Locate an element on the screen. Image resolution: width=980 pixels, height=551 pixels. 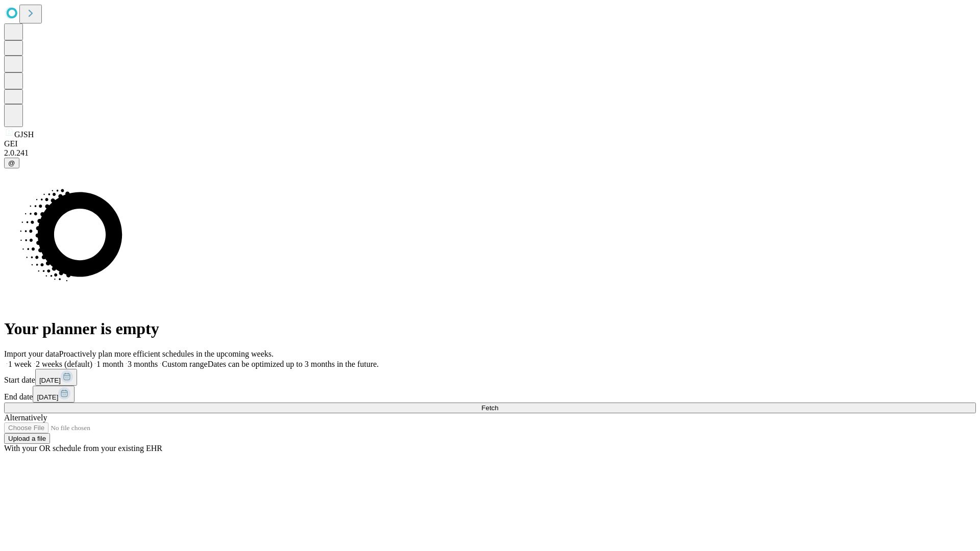
span: 1 month is located at coordinates (110, 363).